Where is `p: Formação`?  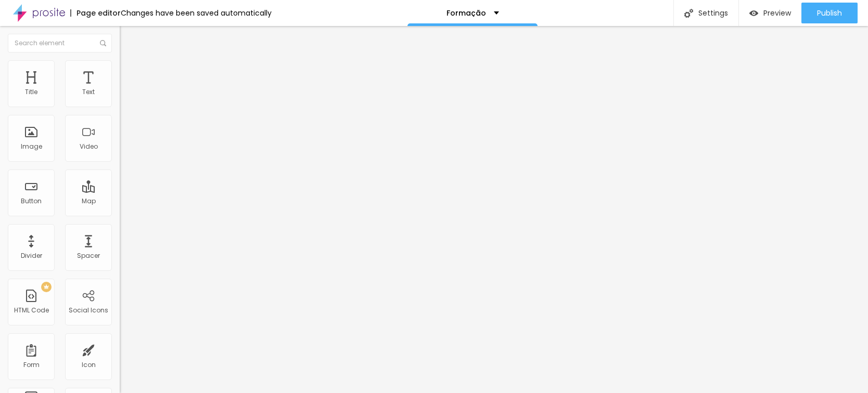
p: Formação is located at coordinates (466, 13).